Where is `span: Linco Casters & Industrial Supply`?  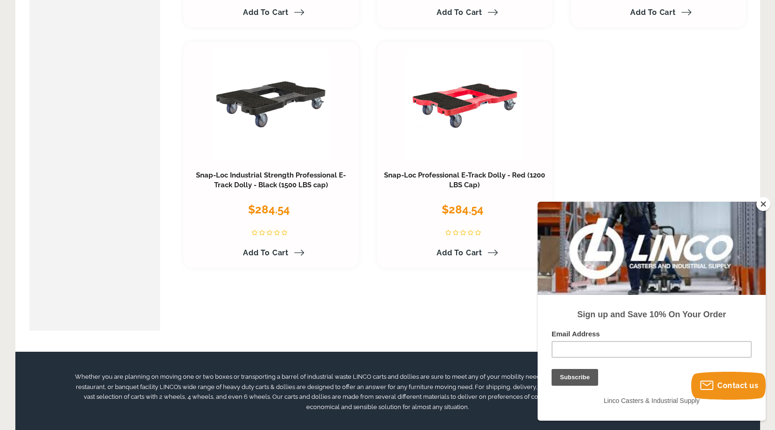 span: Linco Casters & Industrial Supply is located at coordinates (114, 199).